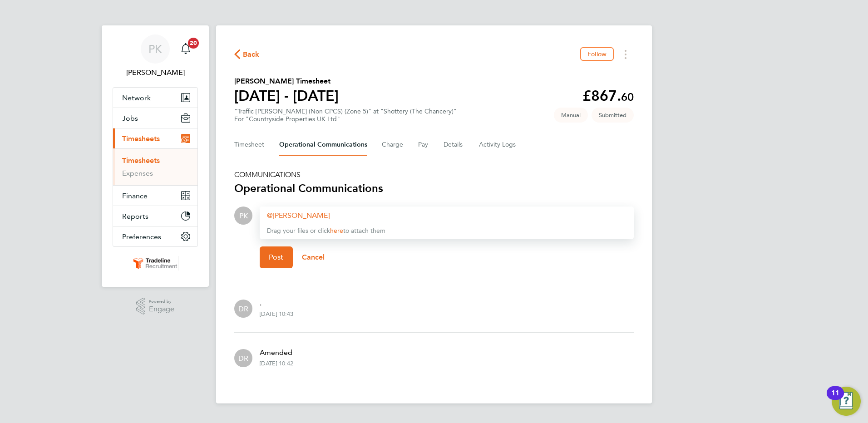 Image resolution: width=868 pixels, height=423 pixels. I want to click on h3: Operational Communications, so click(434, 188).